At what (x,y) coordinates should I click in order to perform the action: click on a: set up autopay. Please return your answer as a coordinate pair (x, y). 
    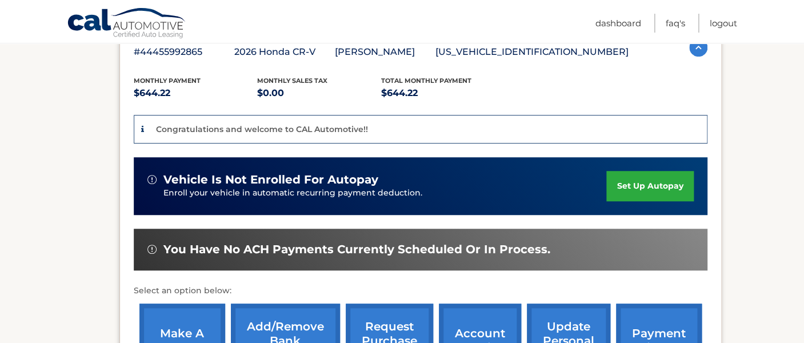
    Looking at the image, I should click on (650, 186).